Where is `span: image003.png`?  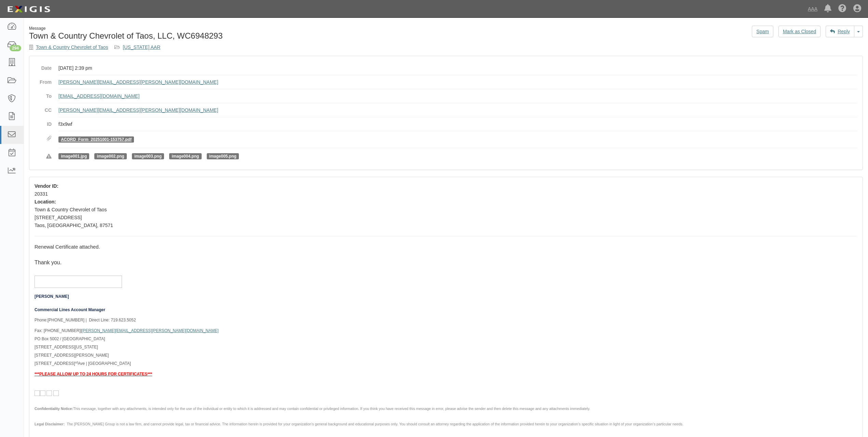 span: image003.png is located at coordinates (148, 156).